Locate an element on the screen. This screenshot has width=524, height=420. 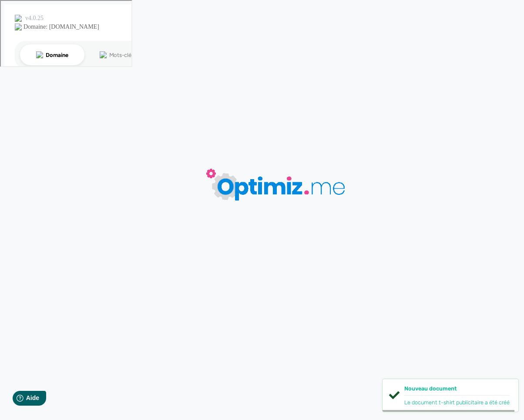
span: Aide is located at coordinates (51, 10).